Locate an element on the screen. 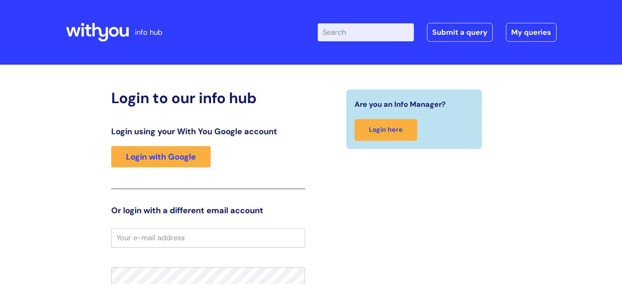 The image size is (622, 284). input: Your e-mail address is located at coordinates (208, 238).